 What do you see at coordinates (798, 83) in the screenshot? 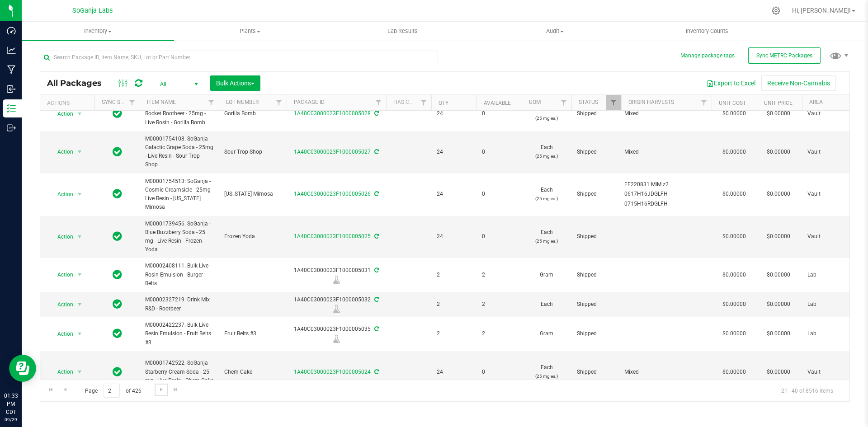
I see `button: Receive Non-Cannabis` at bounding box center [798, 83].